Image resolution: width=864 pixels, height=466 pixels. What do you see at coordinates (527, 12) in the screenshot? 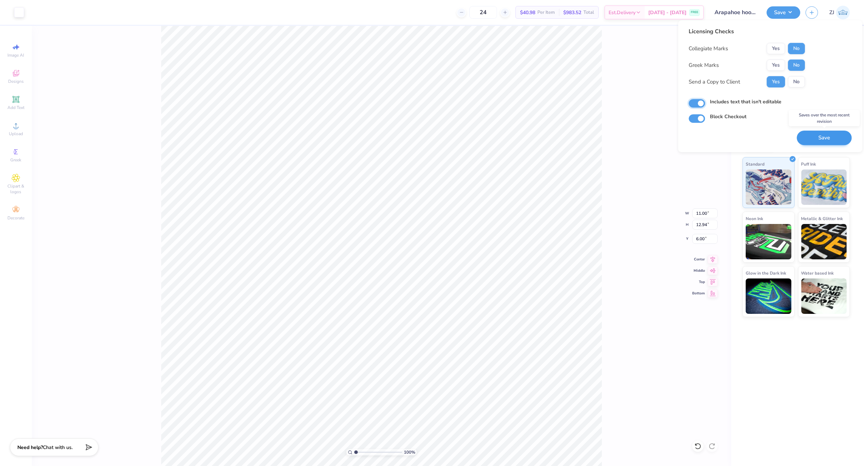
I see `span: $40.98` at bounding box center [527, 12].